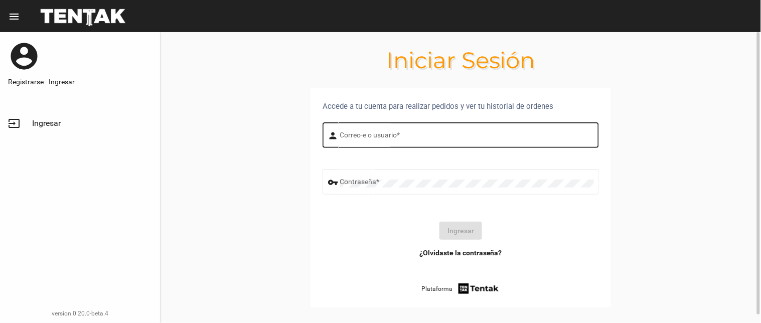 This screenshot has height=323, width=761. Describe the element at coordinates (334, 136) in the screenshot. I see `mat-icon: person` at that location.